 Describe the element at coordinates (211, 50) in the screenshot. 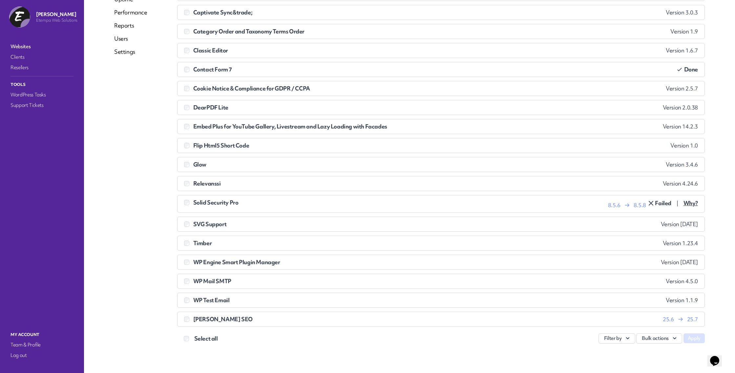

I see `span: Classic Editor` at that location.